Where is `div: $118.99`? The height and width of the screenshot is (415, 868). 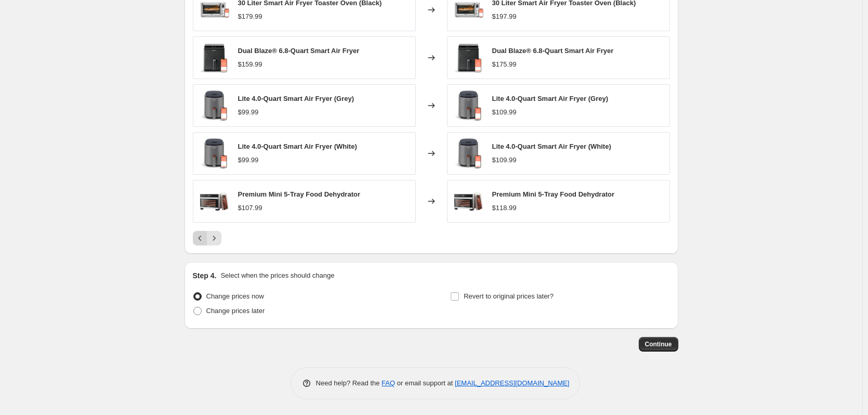 div: $118.99 is located at coordinates (504, 208).